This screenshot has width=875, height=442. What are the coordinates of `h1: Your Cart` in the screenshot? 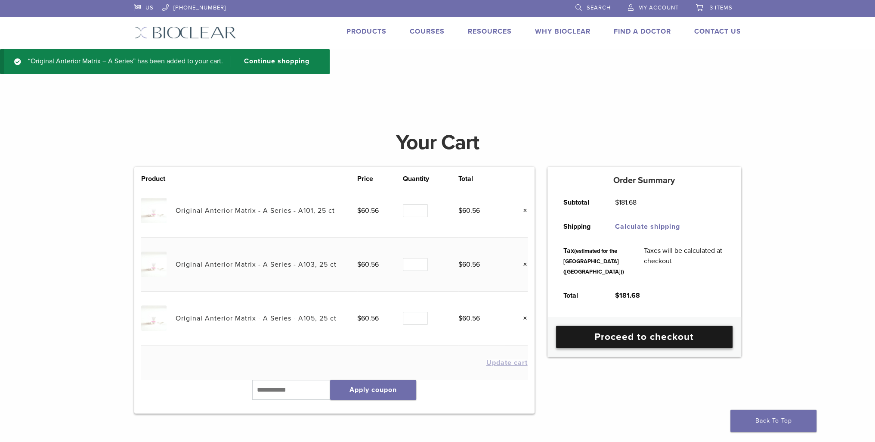 It's located at (438, 143).